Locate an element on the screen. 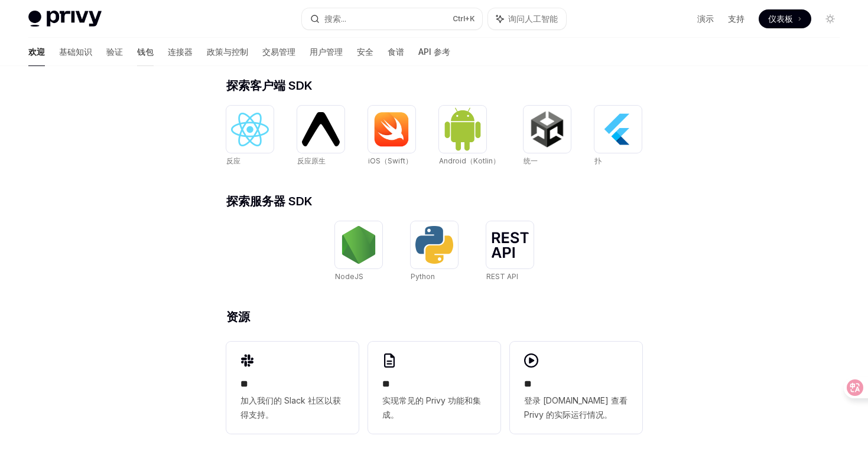 The width and height of the screenshot is (868, 462). img: Python is located at coordinates (434, 245).